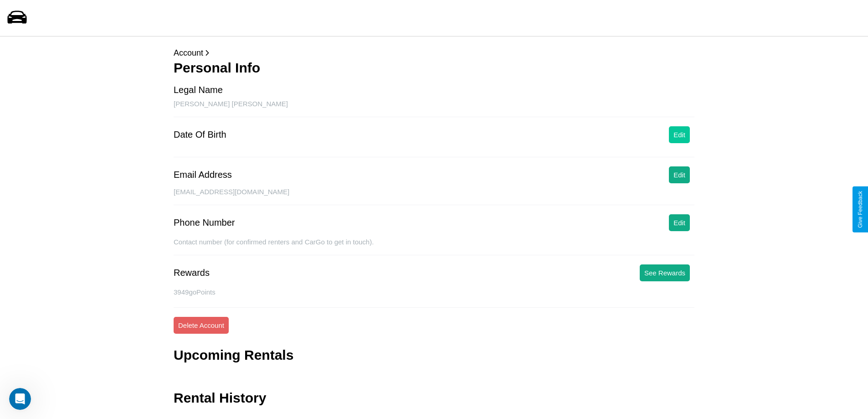 The height and width of the screenshot is (419, 868). What do you see at coordinates (219, 398) in the screenshot?
I see `h3: Rental History` at bounding box center [219, 398].